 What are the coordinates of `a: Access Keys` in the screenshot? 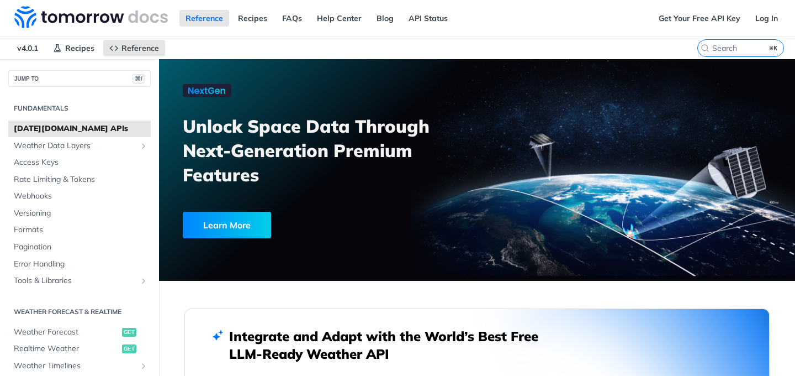 It's located at (80, 162).